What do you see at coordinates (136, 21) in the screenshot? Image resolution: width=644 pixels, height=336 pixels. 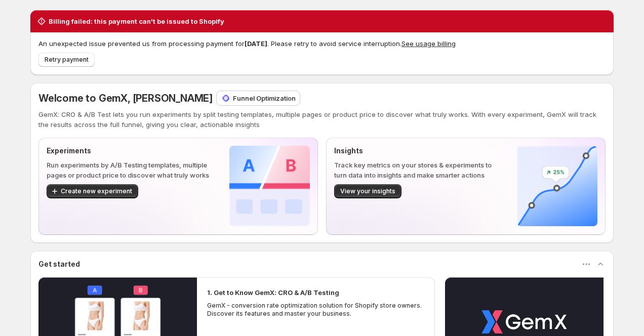 I see `h2: Billing failed: this payment can't be issued to Shopify` at bounding box center [136, 21].